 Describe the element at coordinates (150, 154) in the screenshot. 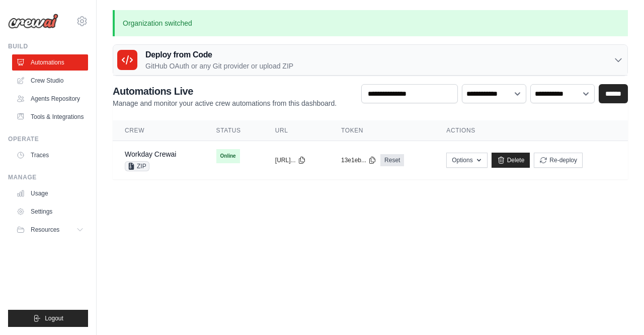

I see `a: Workday Crewai` at that location.